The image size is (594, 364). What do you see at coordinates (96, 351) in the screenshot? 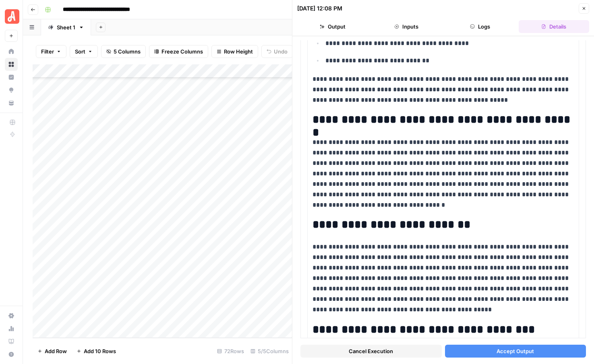
I see `button: Add 10 Rows` at bounding box center [96, 351].